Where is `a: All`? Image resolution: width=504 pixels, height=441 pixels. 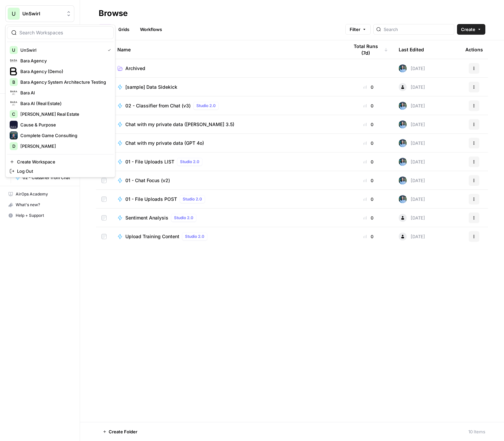
a: All is located at coordinates (105, 29).